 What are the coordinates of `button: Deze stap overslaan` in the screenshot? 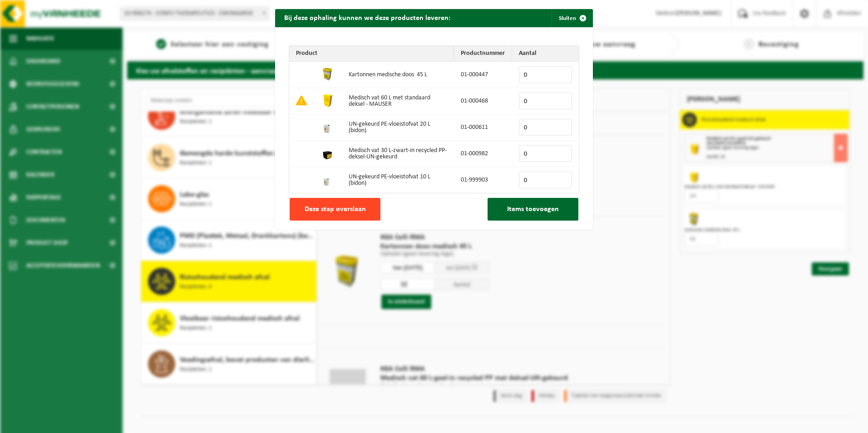 It's located at (335, 209).